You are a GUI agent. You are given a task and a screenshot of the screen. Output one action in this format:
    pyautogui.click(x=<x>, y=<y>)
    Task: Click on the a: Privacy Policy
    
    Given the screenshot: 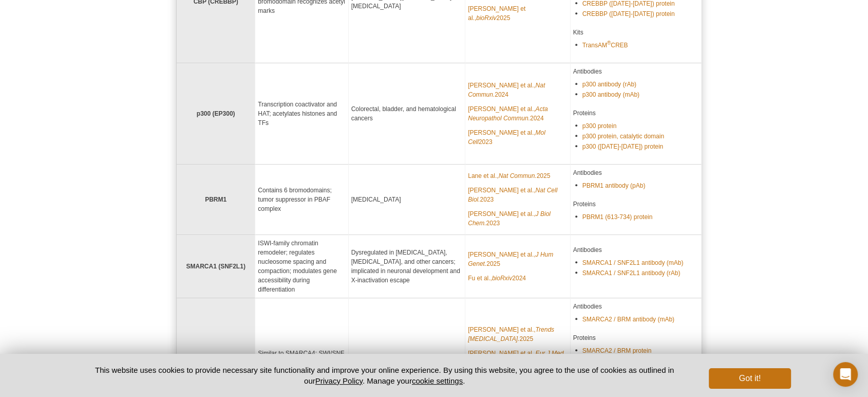 What is the action you would take?
    pyautogui.click(x=339, y=380)
    